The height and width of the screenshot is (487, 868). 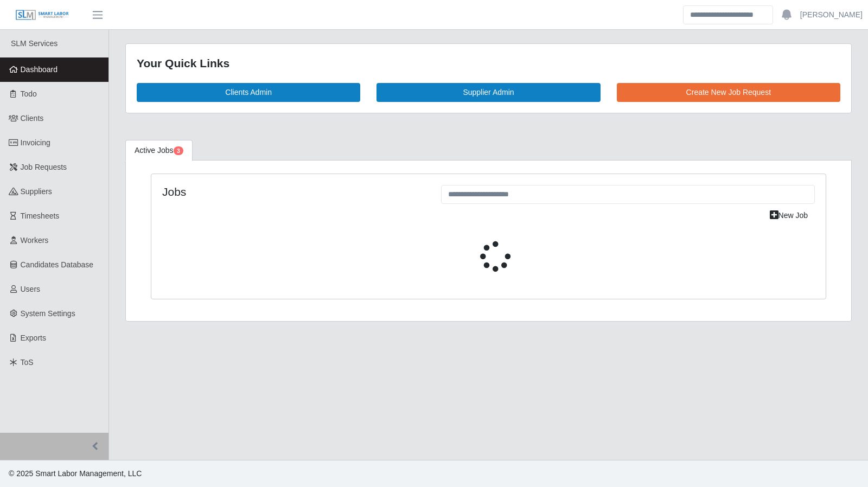 What do you see at coordinates (178, 151) in the screenshot?
I see `span: Pending Jobs` at bounding box center [178, 151].